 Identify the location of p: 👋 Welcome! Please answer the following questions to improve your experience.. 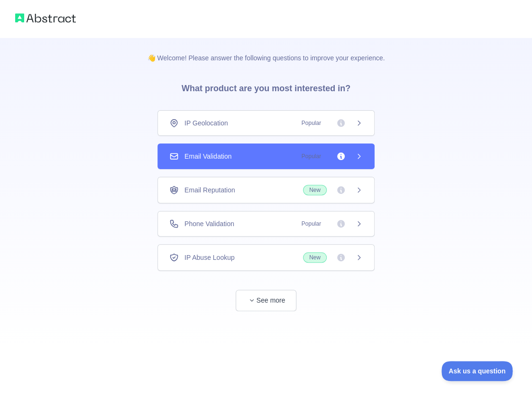
(266, 50).